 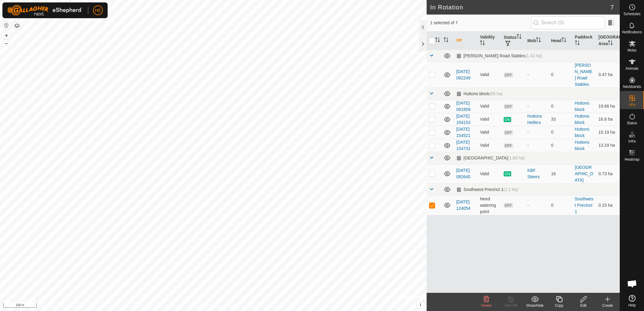 What do you see at coordinates (583, 305) in the screenshot?
I see `div: Edit` at bounding box center [583, 305].